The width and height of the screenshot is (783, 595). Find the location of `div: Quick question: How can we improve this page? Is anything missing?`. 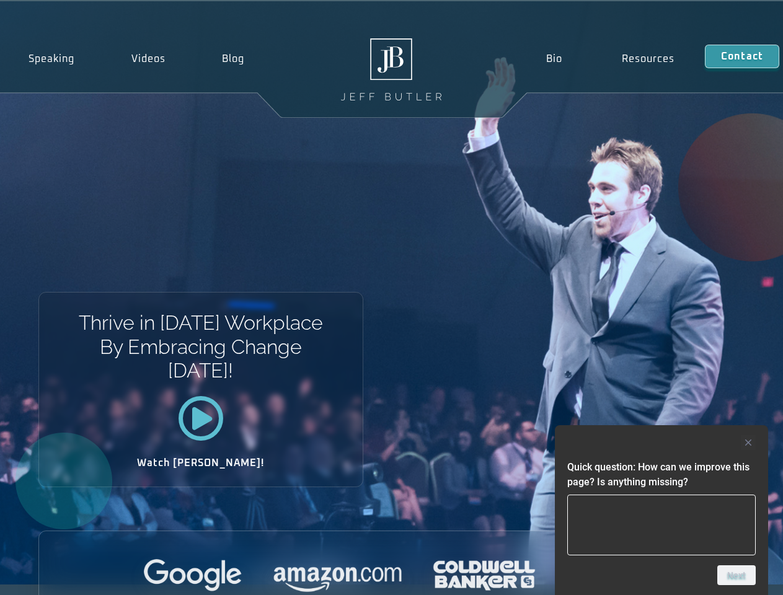

div: Quick question: How can we improve this page? Is anything missing? is located at coordinates (662, 510).